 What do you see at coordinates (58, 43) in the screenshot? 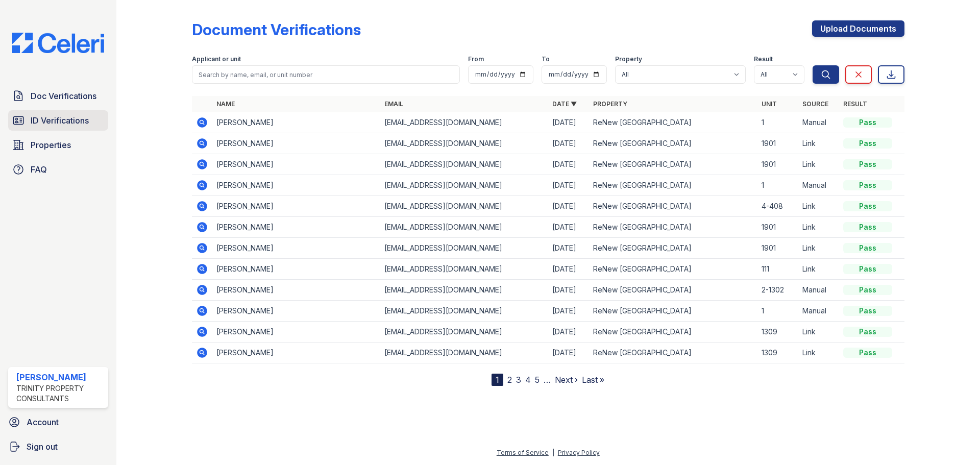
I see `img: CE_Logo_Blue-a8612792a0a2168367f1c8372b55b34899dd931a85d93a1a3d3e32e68fde9ad4.png` at bounding box center [58, 43].